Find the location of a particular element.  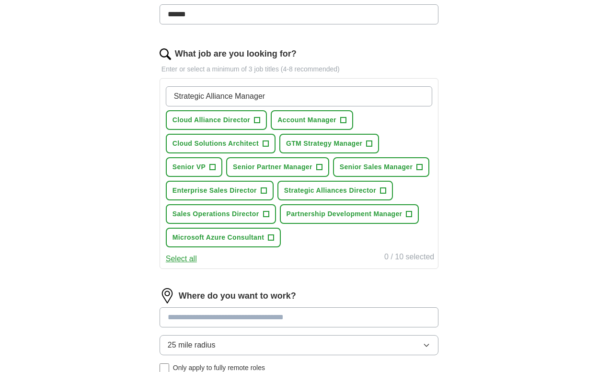

button: Select all is located at coordinates (181, 259).